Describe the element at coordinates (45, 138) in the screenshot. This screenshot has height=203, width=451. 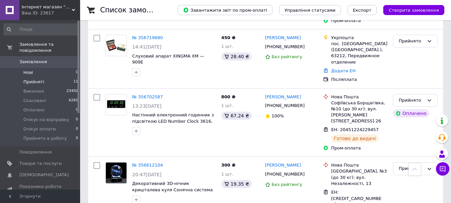
I see `span: Прийнято в роботу` at that location.